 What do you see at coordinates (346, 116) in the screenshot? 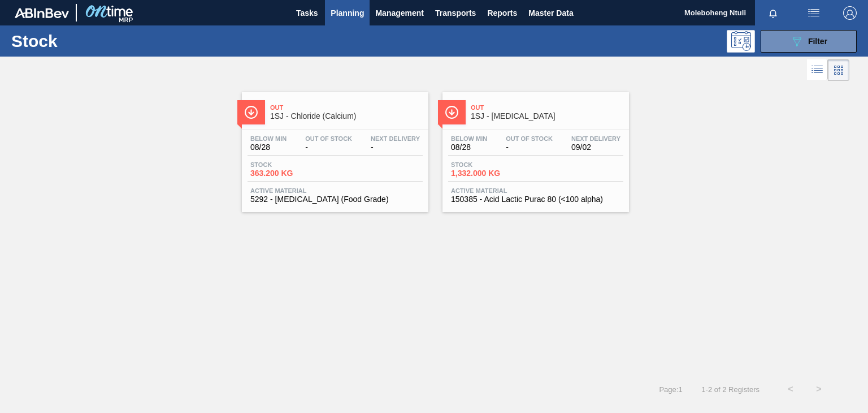
I see `span: 1SJ - Chloride (Calcium)` at bounding box center [346, 116].